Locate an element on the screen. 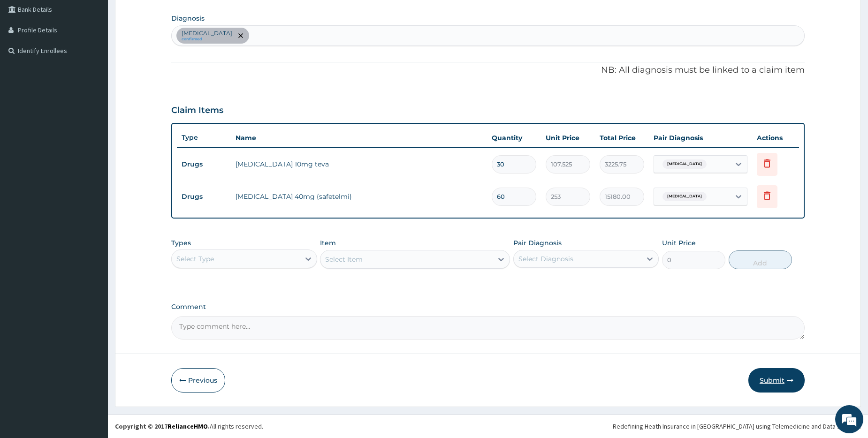  div: Select Diagnosis is located at coordinates (545, 259).